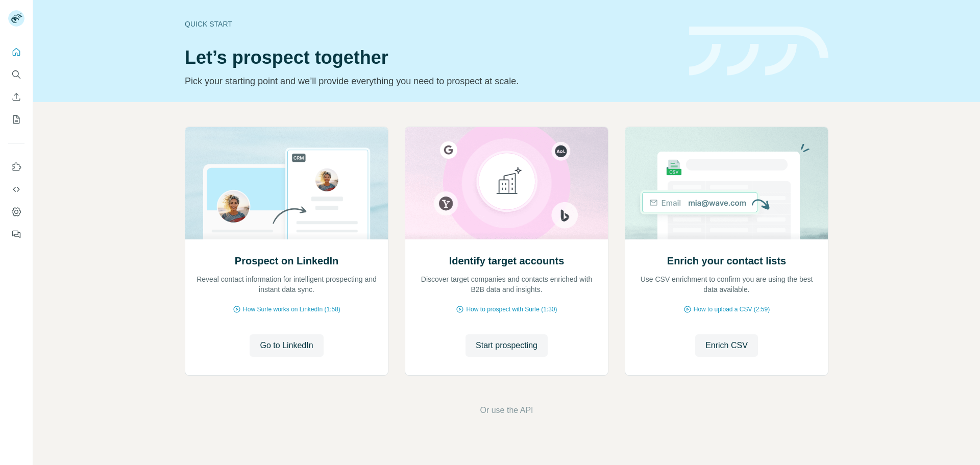 This screenshot has width=980, height=465. I want to click on span: Go to LinkedIn, so click(286, 345).